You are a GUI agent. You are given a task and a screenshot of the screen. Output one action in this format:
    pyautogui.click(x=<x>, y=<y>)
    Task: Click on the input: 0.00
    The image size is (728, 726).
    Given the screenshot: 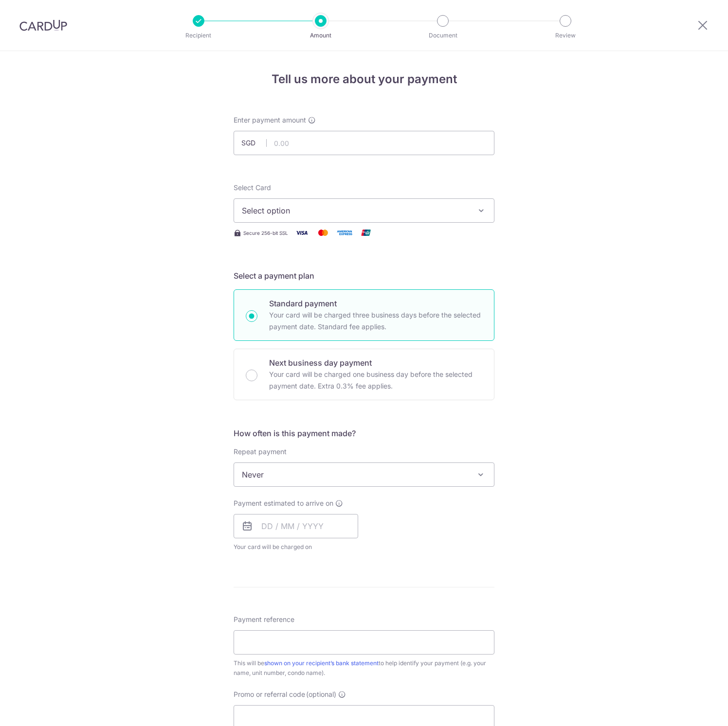 What is the action you would take?
    pyautogui.click(x=364, y=143)
    